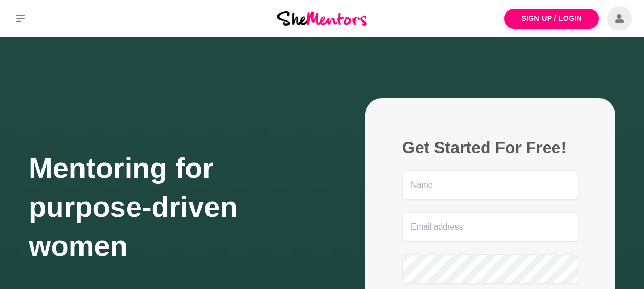 Image resolution: width=644 pixels, height=289 pixels. Describe the element at coordinates (552, 18) in the screenshot. I see `a: Sign Up / Login` at that location.